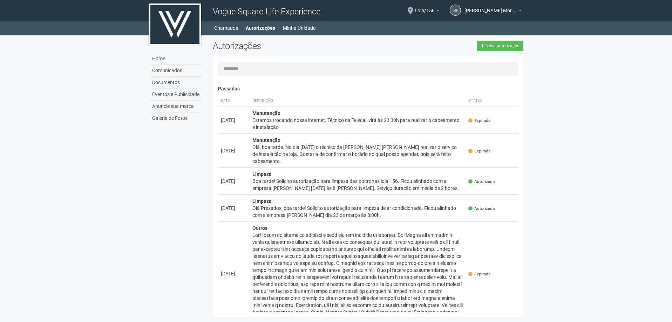  Describe the element at coordinates (176, 71) in the screenshot. I see `a: Comunicados` at that location.